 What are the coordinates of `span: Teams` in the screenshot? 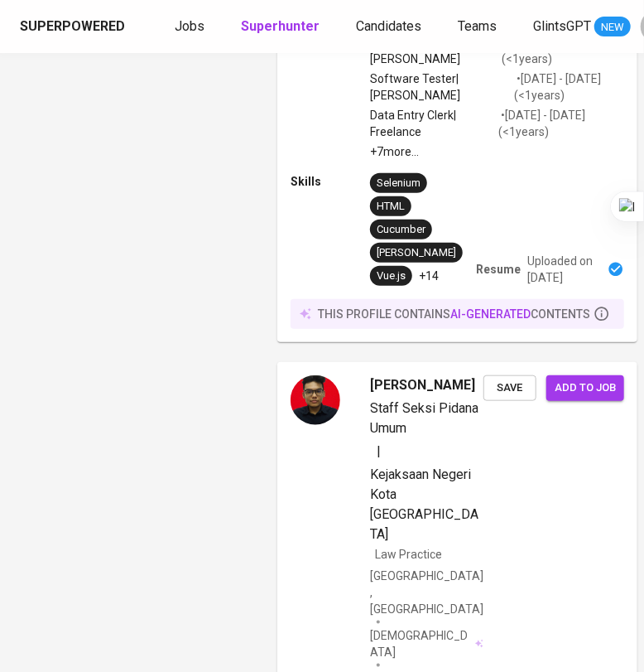 It's located at (477, 26).